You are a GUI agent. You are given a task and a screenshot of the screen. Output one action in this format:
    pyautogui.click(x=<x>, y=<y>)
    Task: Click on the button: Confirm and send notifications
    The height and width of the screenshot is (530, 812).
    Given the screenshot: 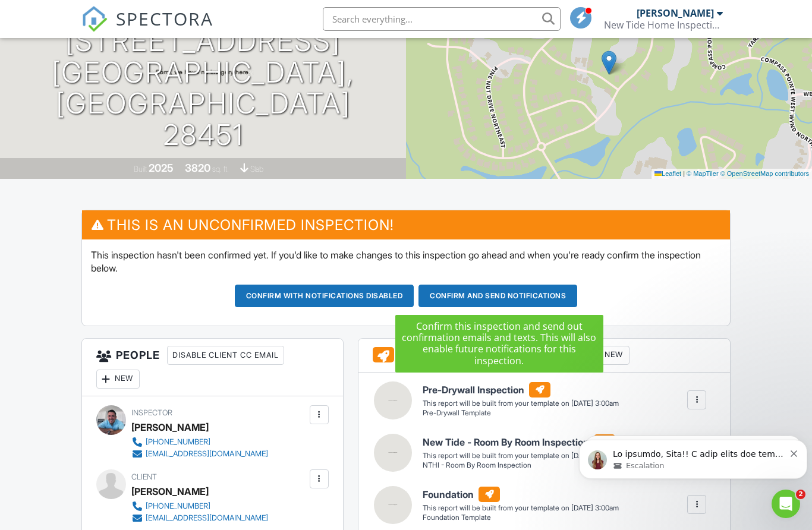 What is the action you would take?
    pyautogui.click(x=497, y=296)
    